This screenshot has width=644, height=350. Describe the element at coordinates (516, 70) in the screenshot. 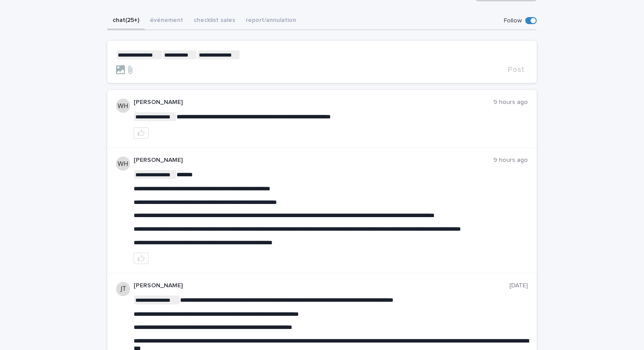

I see `button: Post` at that location.